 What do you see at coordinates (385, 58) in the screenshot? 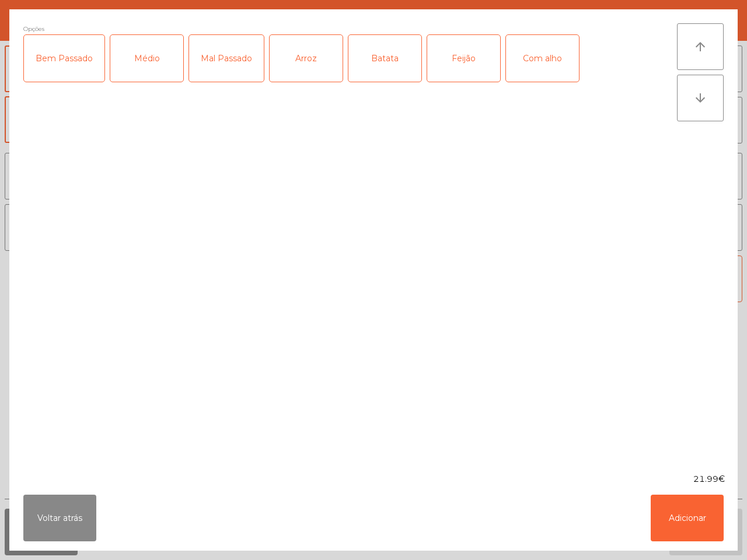
I see `div: Batata` at bounding box center [385, 58].